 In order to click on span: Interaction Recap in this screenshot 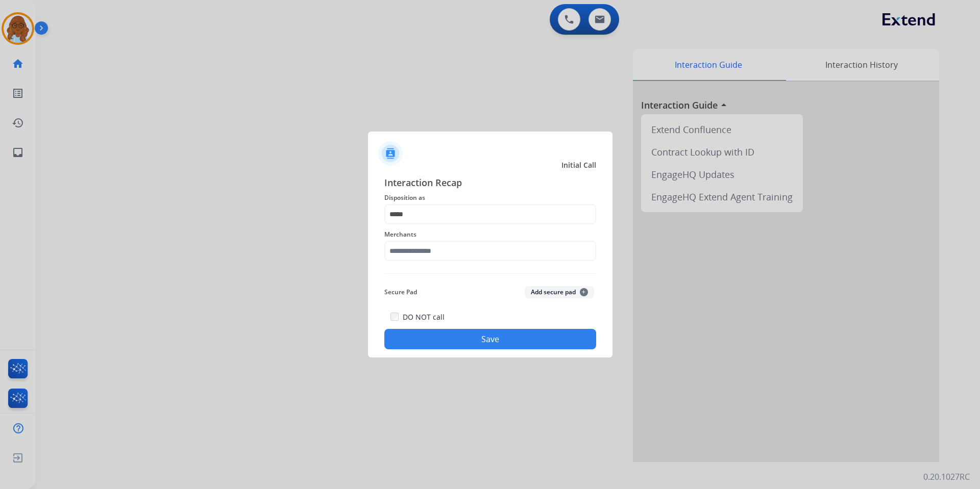, I will do `click(490, 183)`.